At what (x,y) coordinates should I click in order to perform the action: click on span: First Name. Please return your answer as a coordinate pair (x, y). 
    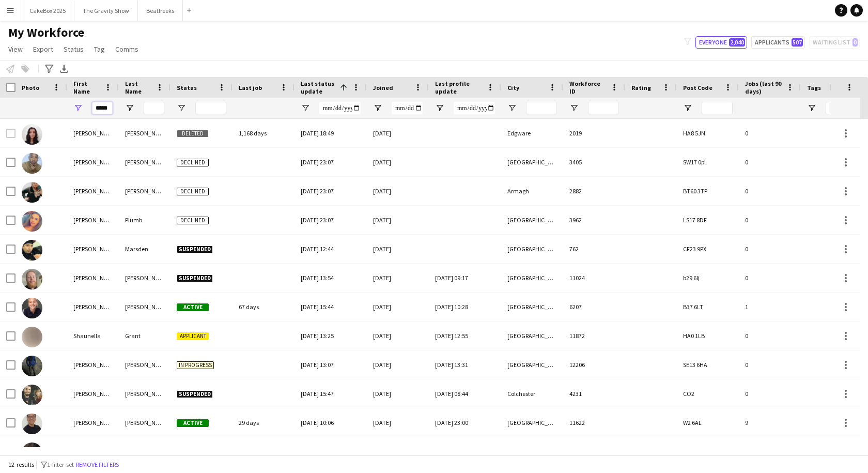
    Looking at the image, I should click on (87, 87).